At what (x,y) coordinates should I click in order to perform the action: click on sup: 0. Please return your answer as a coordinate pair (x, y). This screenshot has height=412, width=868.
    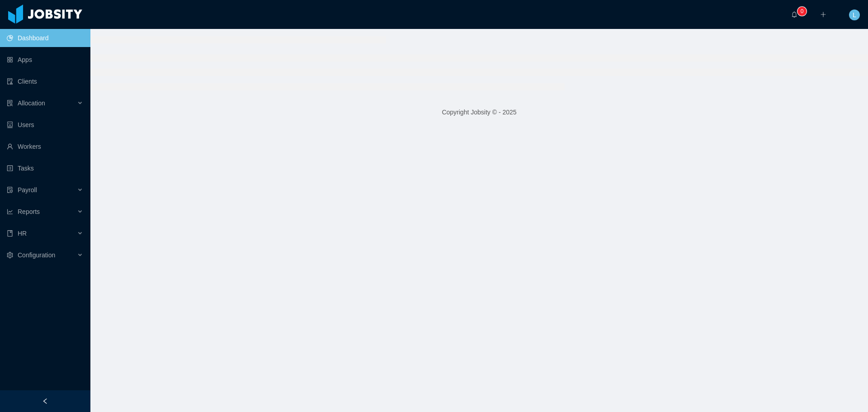
    Looking at the image, I should click on (802, 11).